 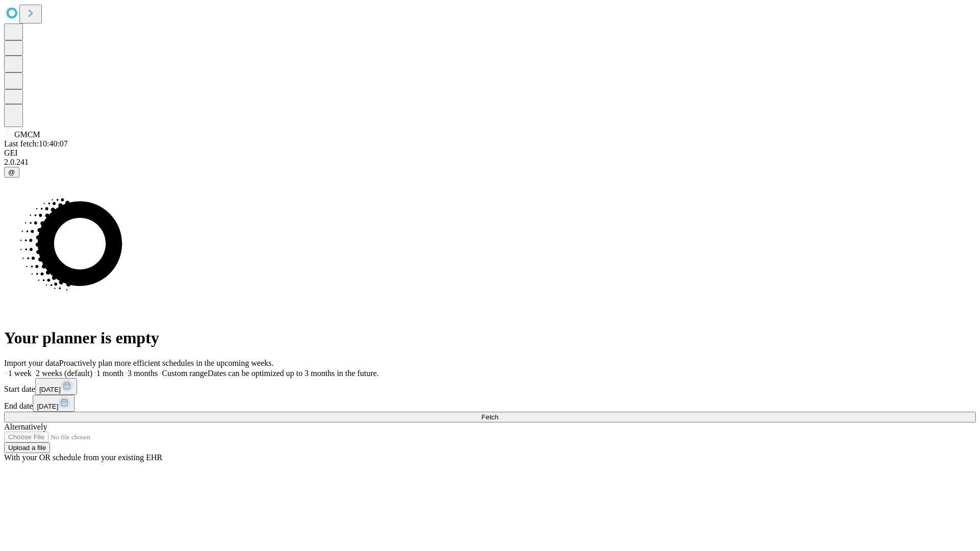 What do you see at coordinates (490, 417) in the screenshot?
I see `button: Fetch` at bounding box center [490, 417].